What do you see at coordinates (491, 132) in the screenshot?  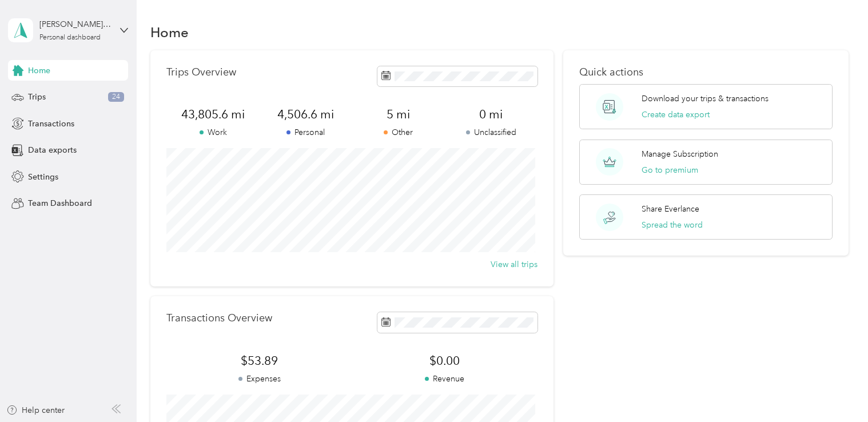 I see `p: Unclassified` at bounding box center [491, 132].